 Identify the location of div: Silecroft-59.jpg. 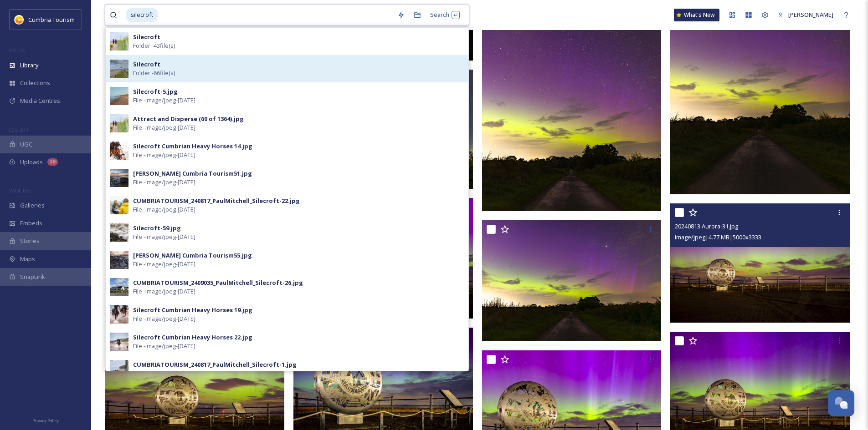
(157, 228).